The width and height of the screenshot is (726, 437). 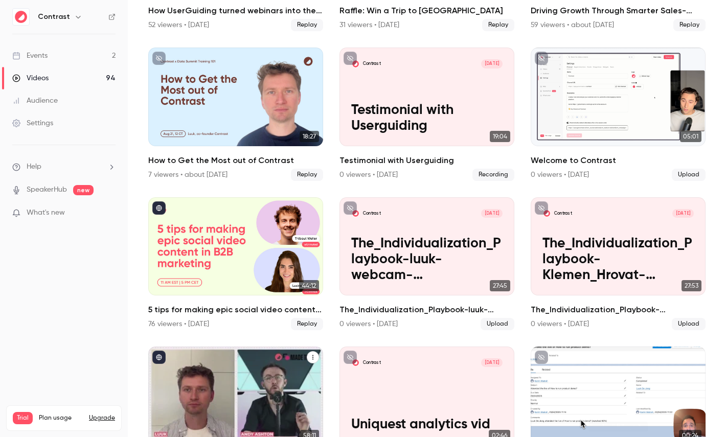 What do you see at coordinates (236, 264) in the screenshot?
I see `li: 5 tips for making epic social video content in B2B marketing` at bounding box center [236, 264].